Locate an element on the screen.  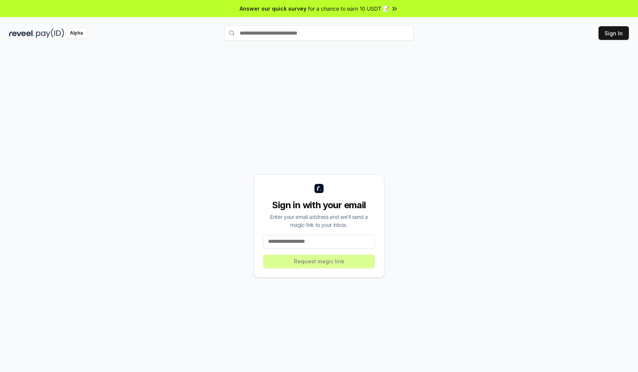
div: Alpha is located at coordinates (76, 33).